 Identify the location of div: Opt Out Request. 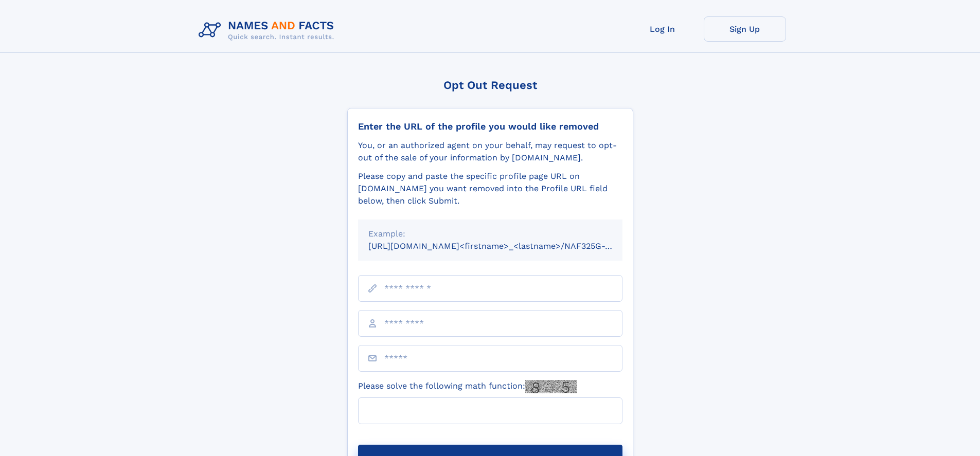
(490, 85).